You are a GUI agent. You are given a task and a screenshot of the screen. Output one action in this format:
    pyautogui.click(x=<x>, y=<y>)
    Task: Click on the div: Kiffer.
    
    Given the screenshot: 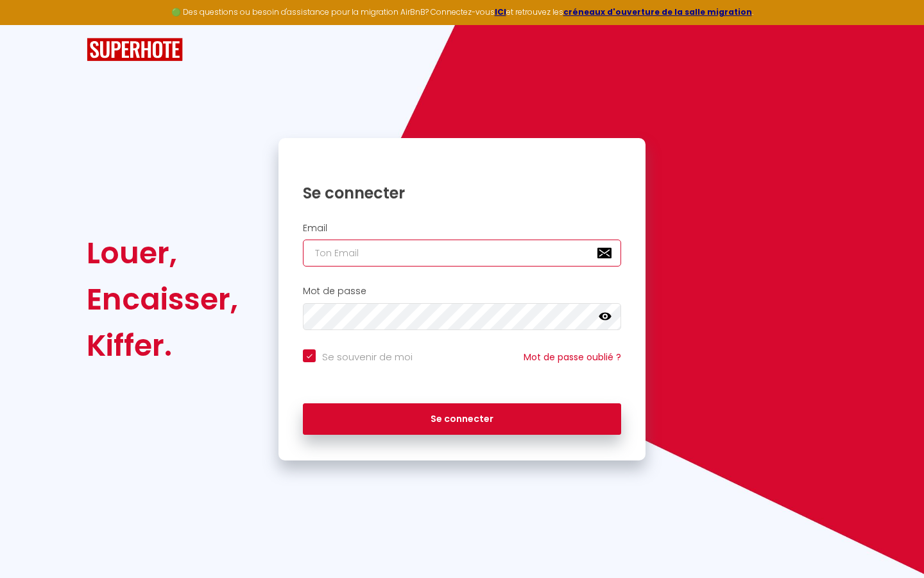 What is the action you would take?
    pyautogui.click(x=163, y=345)
    